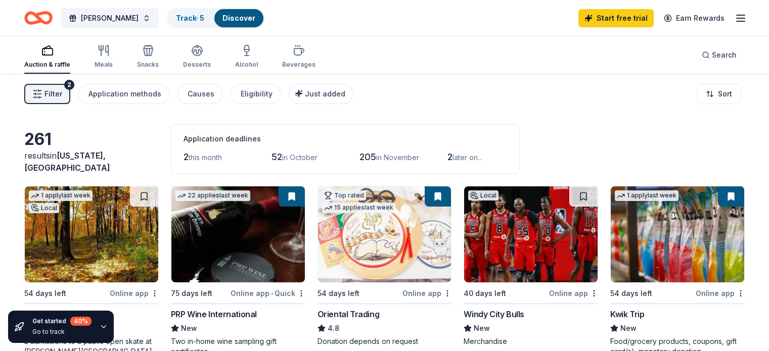 This screenshot has height=351, width=769. What do you see at coordinates (358, 208) in the screenshot?
I see `div: 15 applies last week` at bounding box center [358, 208].